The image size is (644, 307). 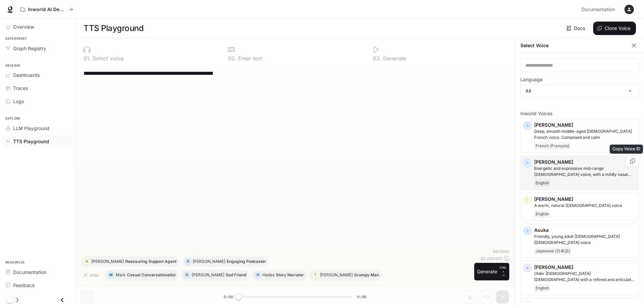 I want to click on div: All, so click(x=579, y=91).